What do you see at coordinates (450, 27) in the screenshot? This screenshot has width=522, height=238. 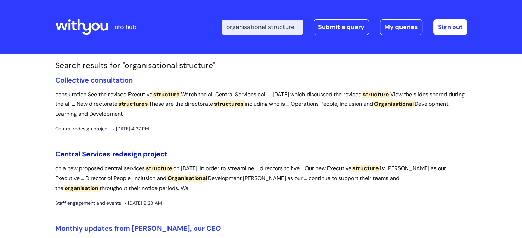 I see `a: Sign out` at bounding box center [450, 27].